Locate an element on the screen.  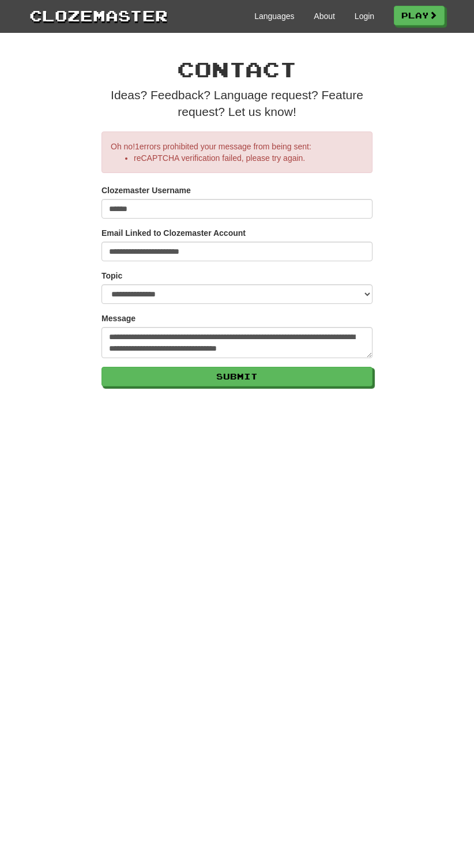
li: reCAPTCHA verification failed, please try again. is located at coordinates (249, 158).